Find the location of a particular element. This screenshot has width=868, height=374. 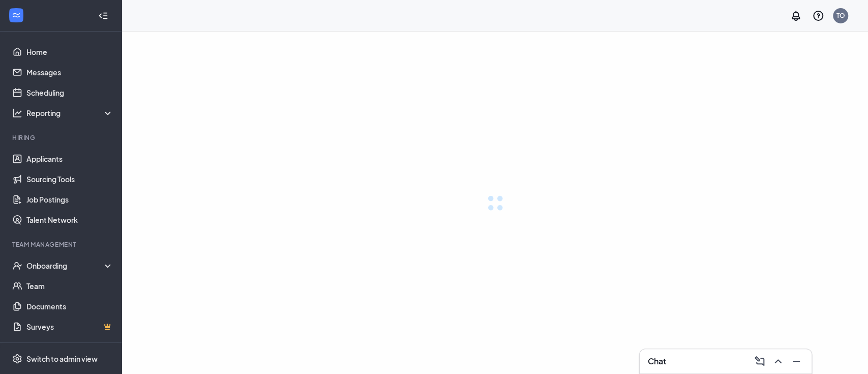

div: Switch to admin view is located at coordinates (62, 359).